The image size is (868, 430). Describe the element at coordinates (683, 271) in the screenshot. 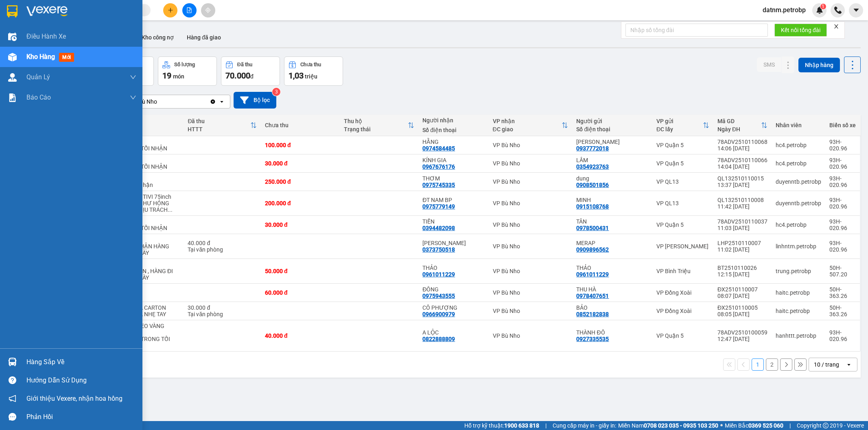

I see `div: VP Bình Triệu` at that location.